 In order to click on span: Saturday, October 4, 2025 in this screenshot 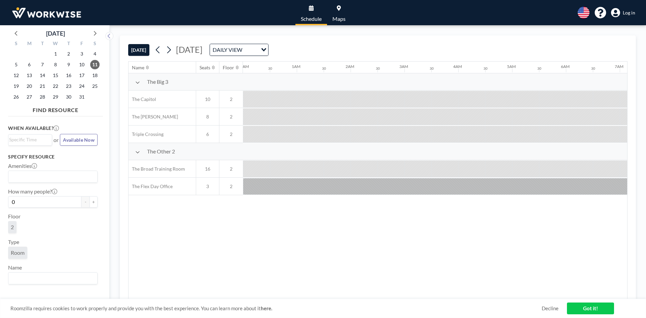, I will do `click(95, 54)`.